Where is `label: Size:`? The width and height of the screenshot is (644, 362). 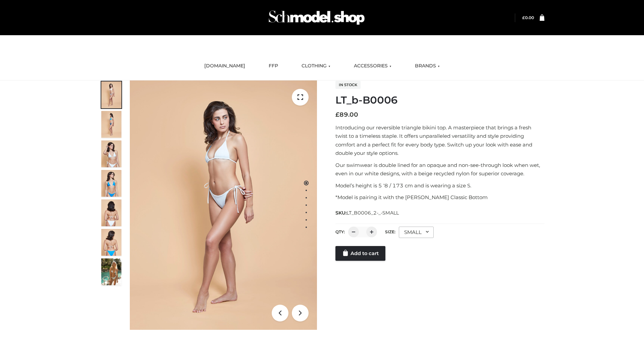 label: Size: is located at coordinates (390, 232).